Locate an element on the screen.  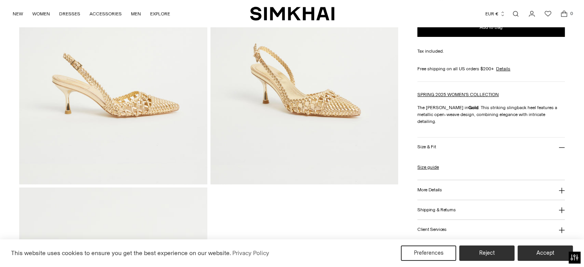
a: Wishlist is located at coordinates (548, 14).